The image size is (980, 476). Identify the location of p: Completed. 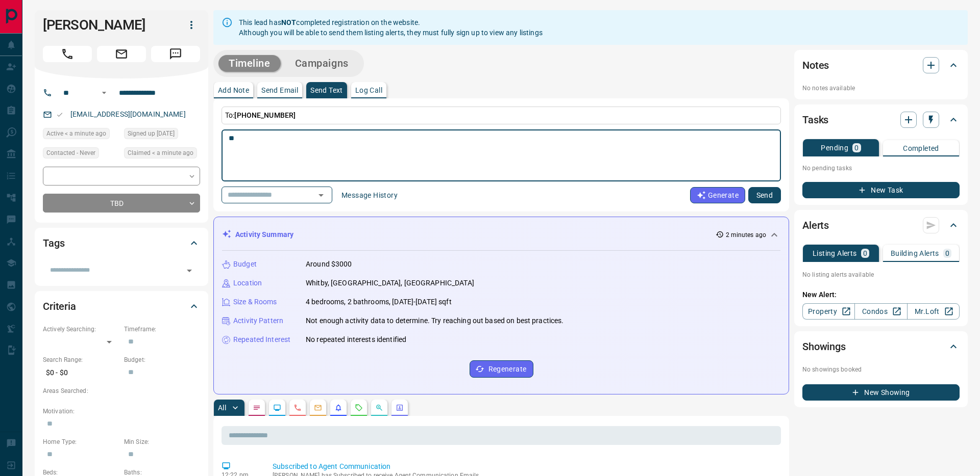
(920, 148).